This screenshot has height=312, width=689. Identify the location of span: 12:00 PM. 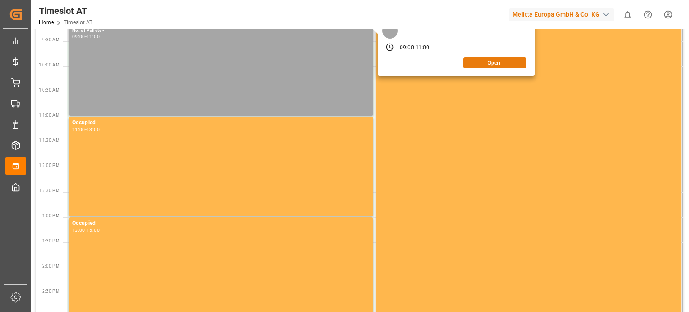
(49, 165).